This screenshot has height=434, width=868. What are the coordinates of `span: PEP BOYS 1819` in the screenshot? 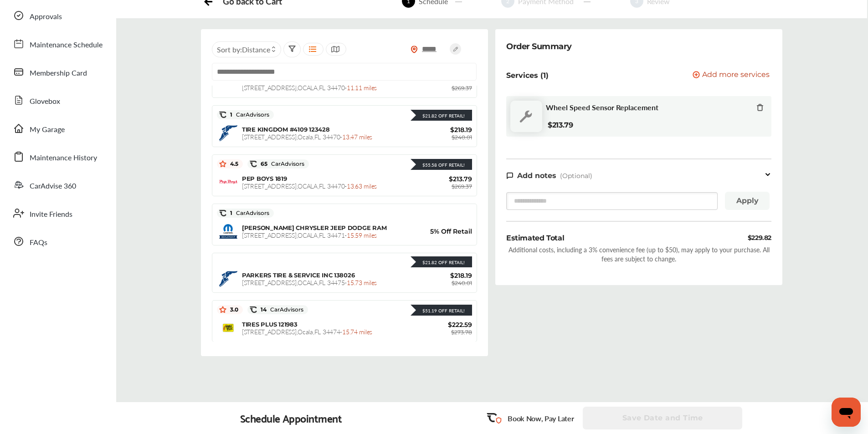 It's located at (264, 178).